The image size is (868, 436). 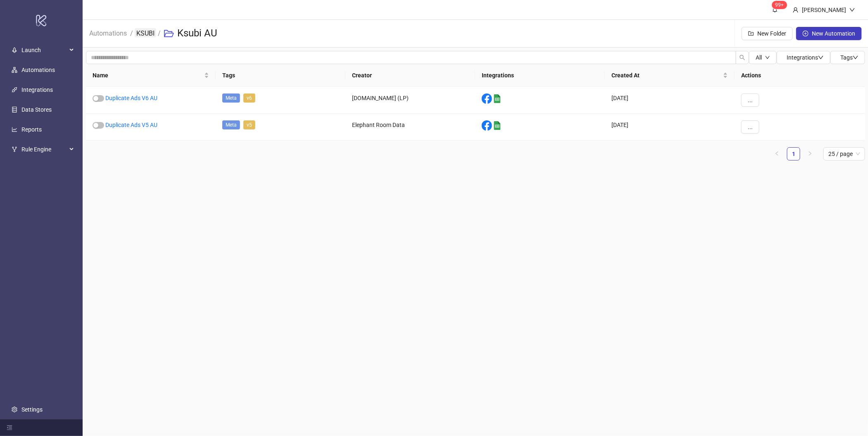 What do you see at coordinates (806, 33) in the screenshot?
I see `span: plus-circle` at bounding box center [806, 33].